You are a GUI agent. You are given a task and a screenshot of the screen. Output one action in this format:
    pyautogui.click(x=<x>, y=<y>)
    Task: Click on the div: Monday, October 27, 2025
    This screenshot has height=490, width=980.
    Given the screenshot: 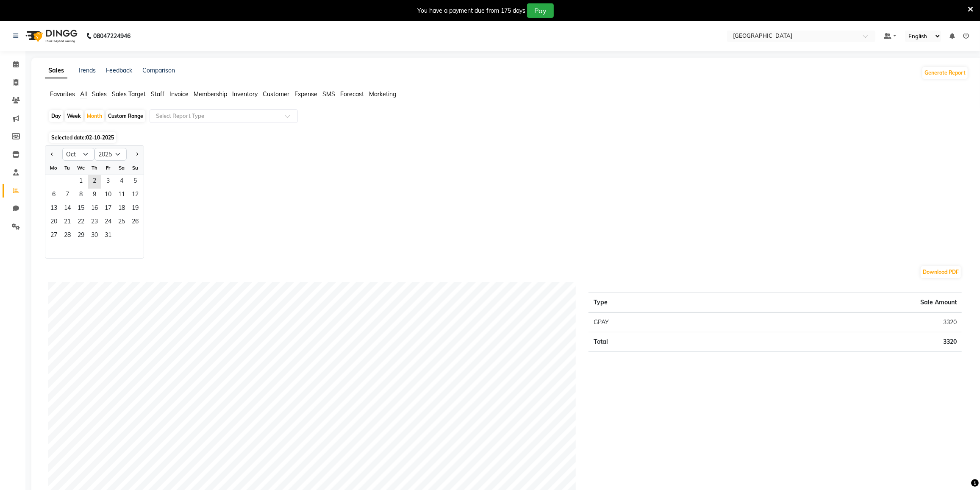 What is the action you would take?
    pyautogui.click(x=54, y=236)
    